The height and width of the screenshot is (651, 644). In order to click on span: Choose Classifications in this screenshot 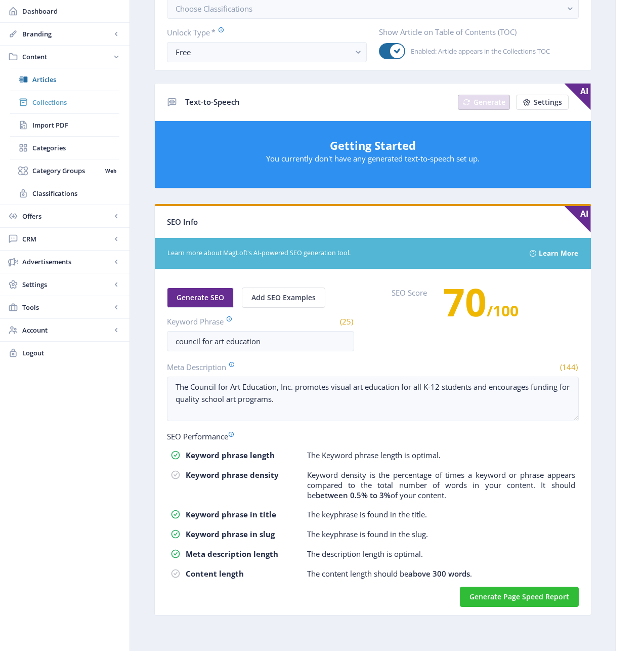, I will do `click(214, 8)`.